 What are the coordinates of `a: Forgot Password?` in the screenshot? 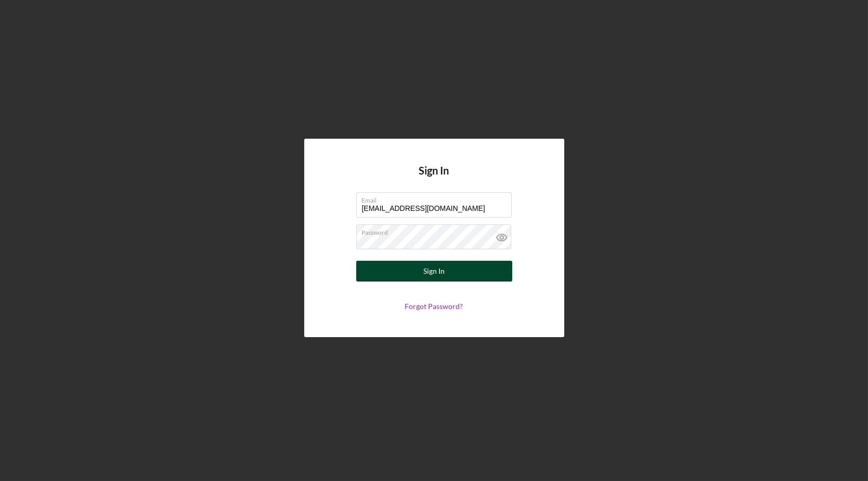 It's located at (434, 306).